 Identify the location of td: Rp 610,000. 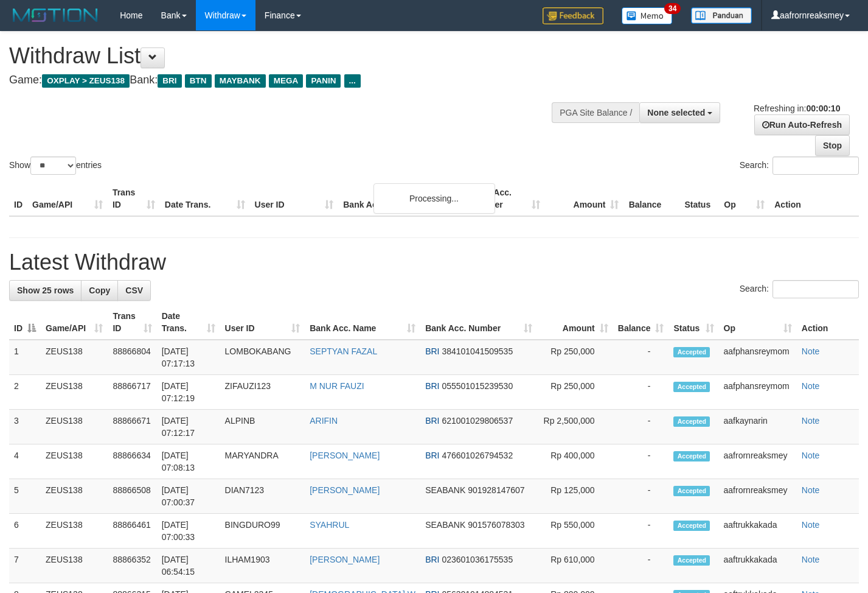
(574, 565).